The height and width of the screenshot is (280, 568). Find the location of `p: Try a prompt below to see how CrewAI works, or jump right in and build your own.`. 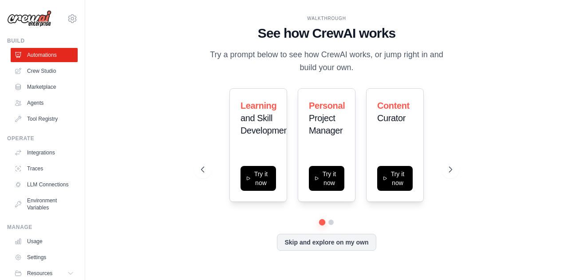

p: Try a prompt below to see how CrewAI works, or jump right in and build your own. is located at coordinates (327, 61).